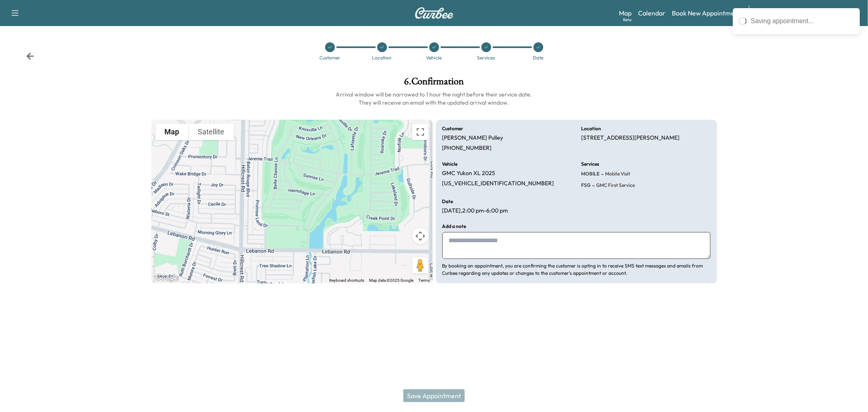 Image resolution: width=868 pixels, height=412 pixels. Describe the element at coordinates (434, 99) in the screenshot. I see `h6: Arrival window will be narrowed to 1 hour the night before their service date. They will receive ...` at that location.